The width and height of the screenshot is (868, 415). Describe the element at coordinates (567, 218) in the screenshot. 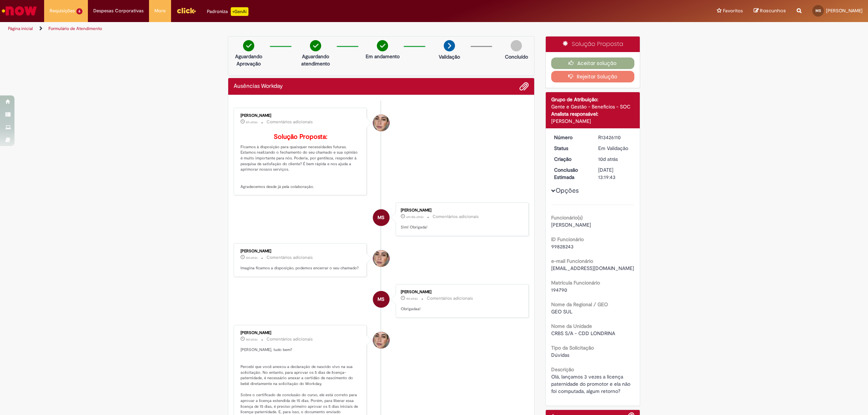

I see `b: Funcionário(s)` at that location.